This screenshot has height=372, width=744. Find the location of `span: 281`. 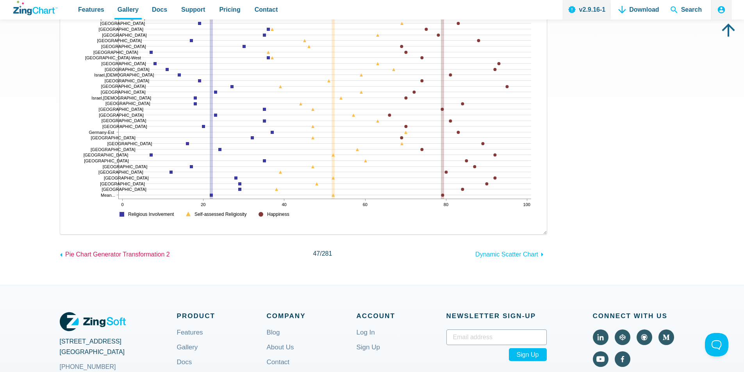

span: 281 is located at coordinates (327, 254).